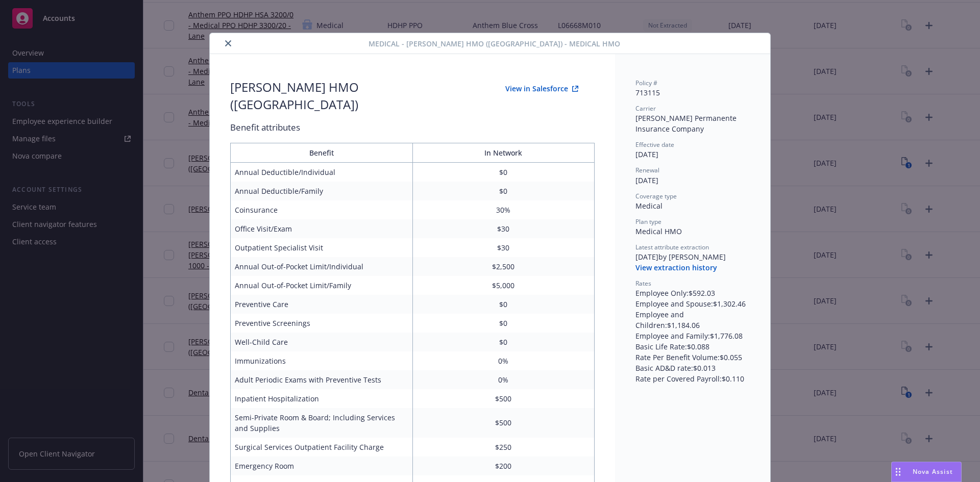 The height and width of the screenshot is (482, 980). I want to click on button: close, so click(228, 44).